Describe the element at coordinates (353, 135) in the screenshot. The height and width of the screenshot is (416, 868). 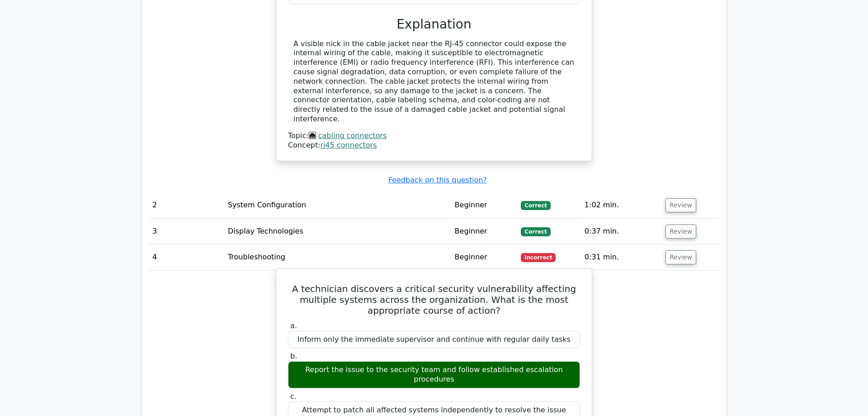
I see `a: cabling connectors` at that location.